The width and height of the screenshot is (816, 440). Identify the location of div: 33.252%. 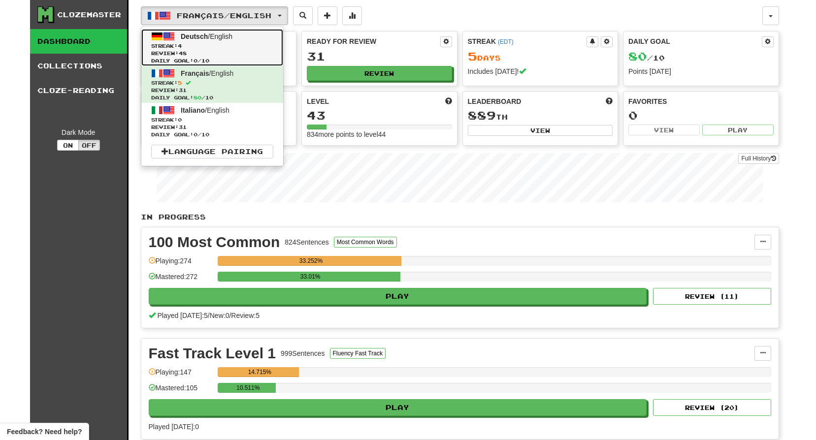
(311, 261).